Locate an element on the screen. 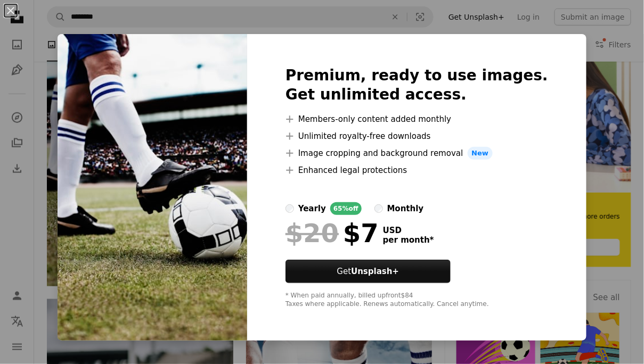  li: Image cropping and background removal is located at coordinates (417, 153).